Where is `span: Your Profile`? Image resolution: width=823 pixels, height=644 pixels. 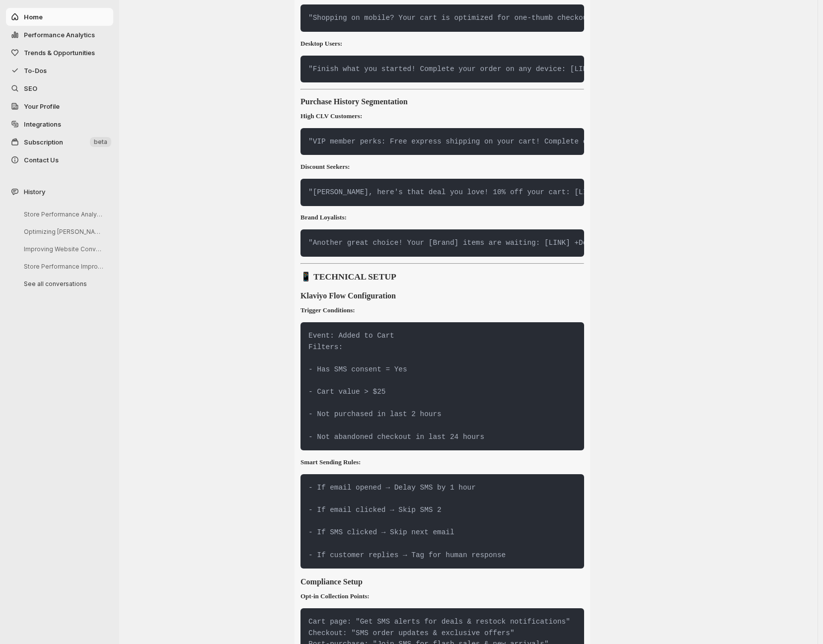 span: Your Profile is located at coordinates (42, 106).